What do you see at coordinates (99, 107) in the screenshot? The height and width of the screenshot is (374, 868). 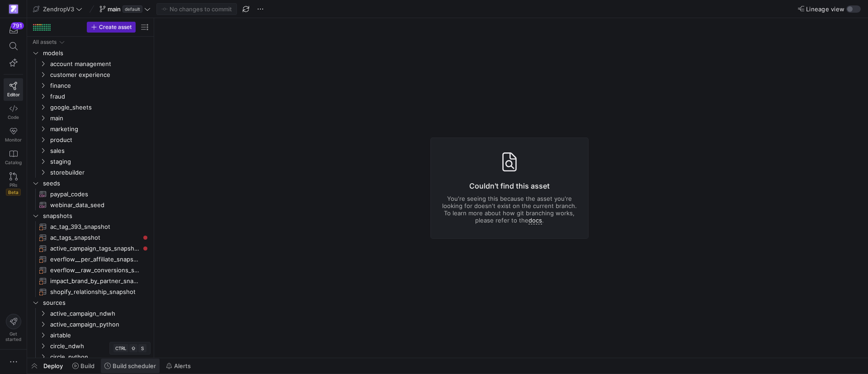 I see `span: google_sheets` at bounding box center [99, 107].